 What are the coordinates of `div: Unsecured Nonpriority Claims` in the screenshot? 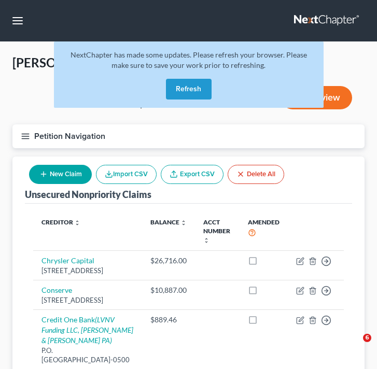 It's located at (88, 194).